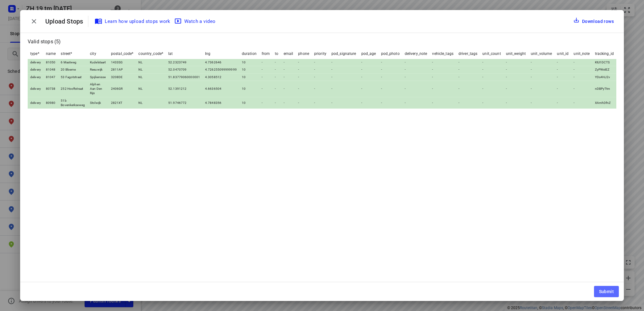  Describe the element at coordinates (604, 103) in the screenshot. I see `td: XAmhDfnZ` at that location.